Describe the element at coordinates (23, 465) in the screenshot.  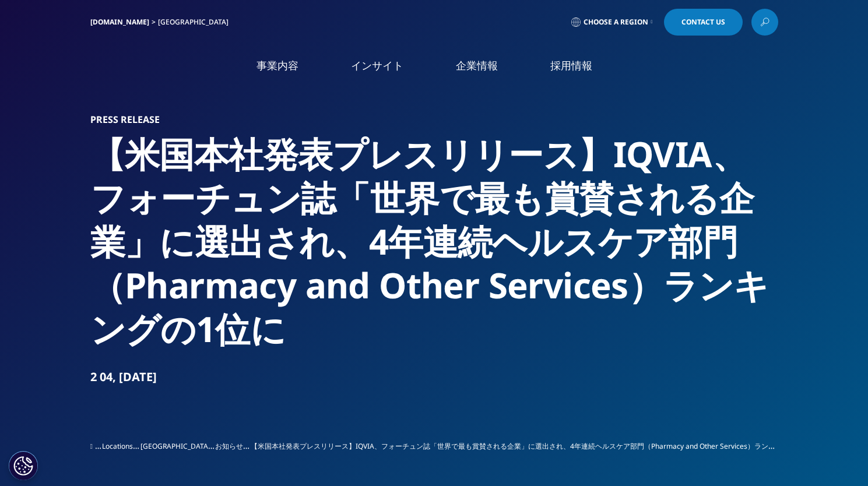
I see `button: Cookie 設定` at that location.